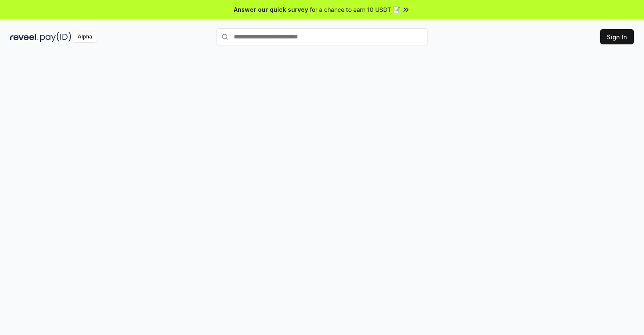 This screenshot has height=335, width=644. I want to click on img: reveel_dark, so click(24, 37).